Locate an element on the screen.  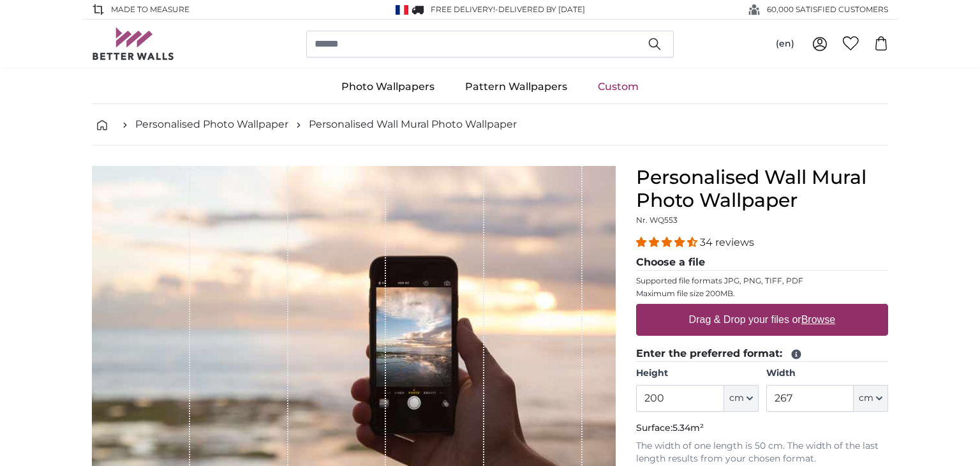
img: France is located at coordinates (402, 9).